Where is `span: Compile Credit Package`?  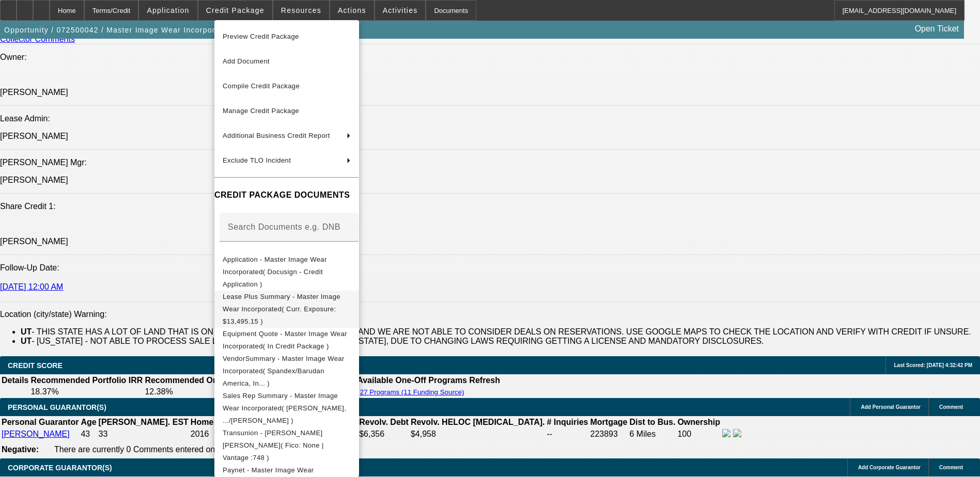 span: Compile Credit Package is located at coordinates (260, 86).